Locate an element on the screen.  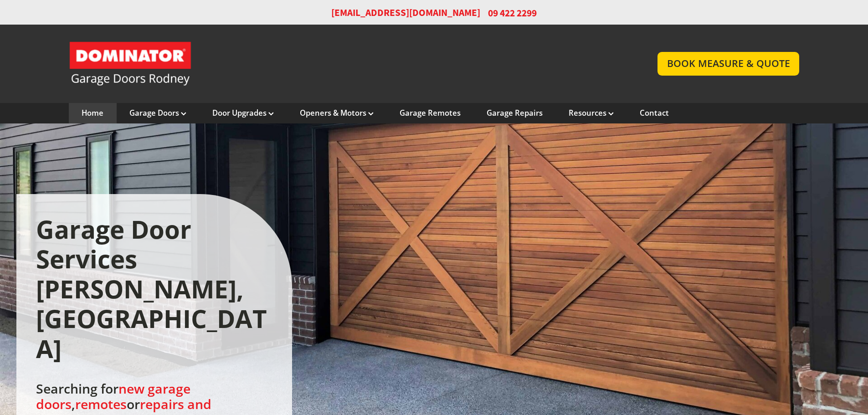
a: remotes is located at coordinates (101, 404).